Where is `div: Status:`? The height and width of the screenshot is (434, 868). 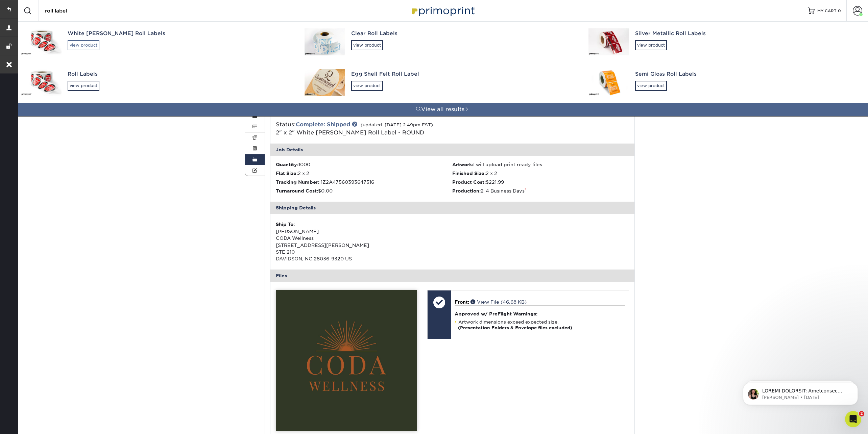
div: Status: is located at coordinates (391, 129).